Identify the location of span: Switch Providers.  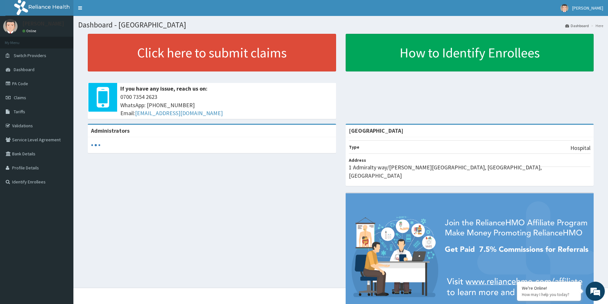
(30, 56).